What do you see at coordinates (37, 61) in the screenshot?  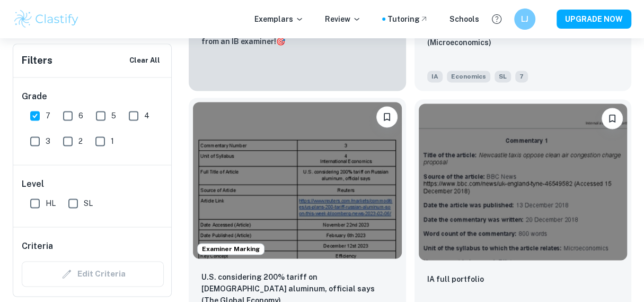 I see `h6: Filters` at bounding box center [37, 61].